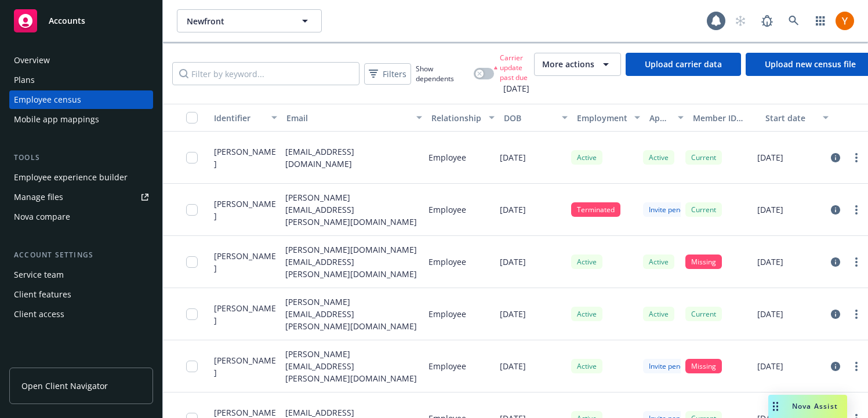 The width and height of the screenshot is (868, 418). I want to click on button: Email, so click(355, 118).